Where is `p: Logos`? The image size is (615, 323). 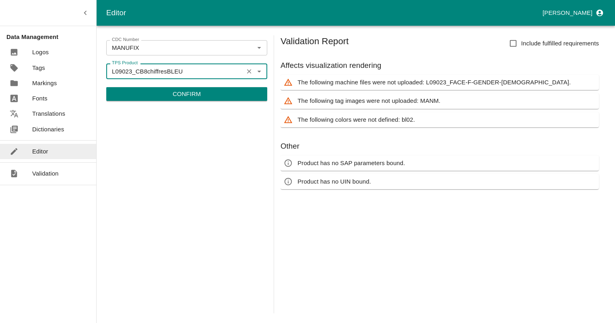
p: Logos is located at coordinates (40, 52).